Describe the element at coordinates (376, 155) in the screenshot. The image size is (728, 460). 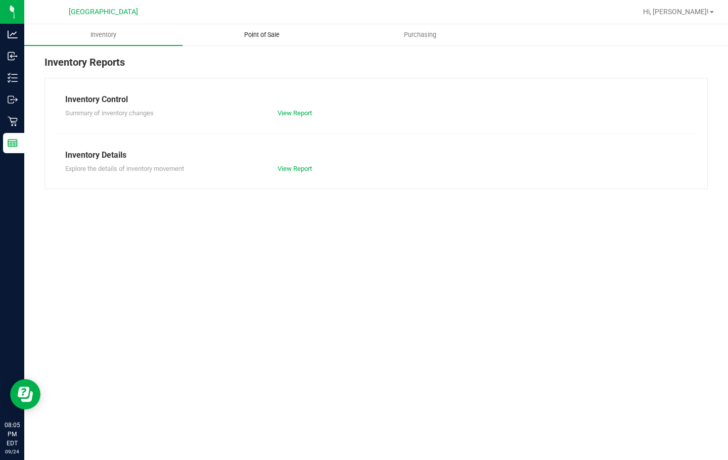
I see `div: Inventory Details` at that location.